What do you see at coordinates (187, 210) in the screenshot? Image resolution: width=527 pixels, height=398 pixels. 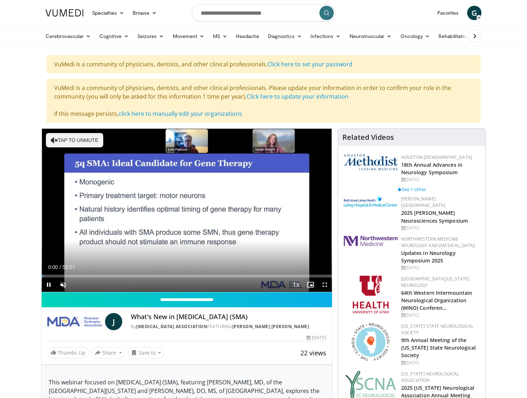 I see `video-js: Video Player` at bounding box center [187, 210].